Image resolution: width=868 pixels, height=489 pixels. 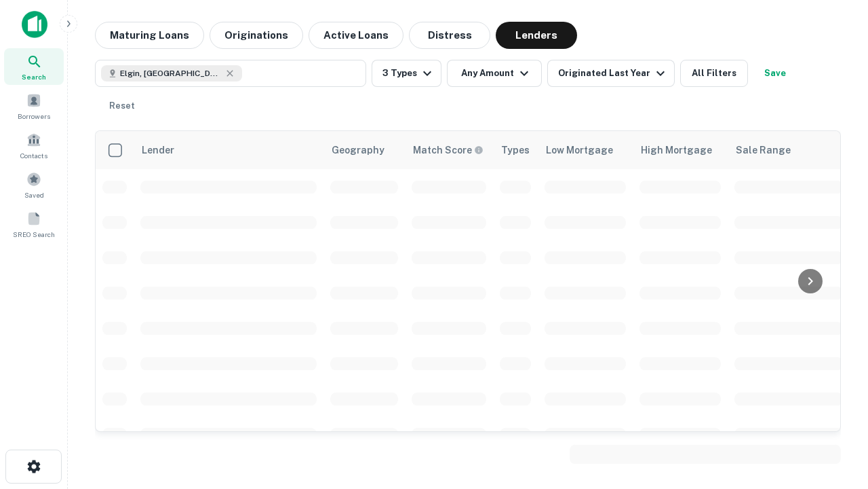 I want to click on div: Lender, so click(x=158, y=150).